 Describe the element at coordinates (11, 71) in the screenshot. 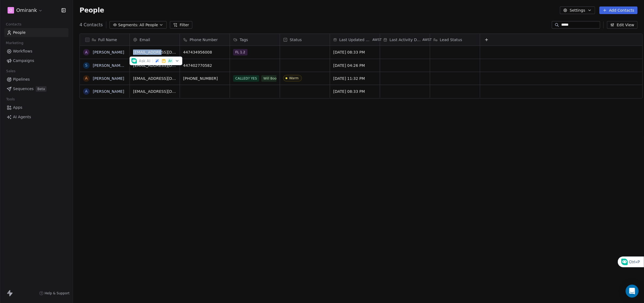

I see `span: Sales` at that location.